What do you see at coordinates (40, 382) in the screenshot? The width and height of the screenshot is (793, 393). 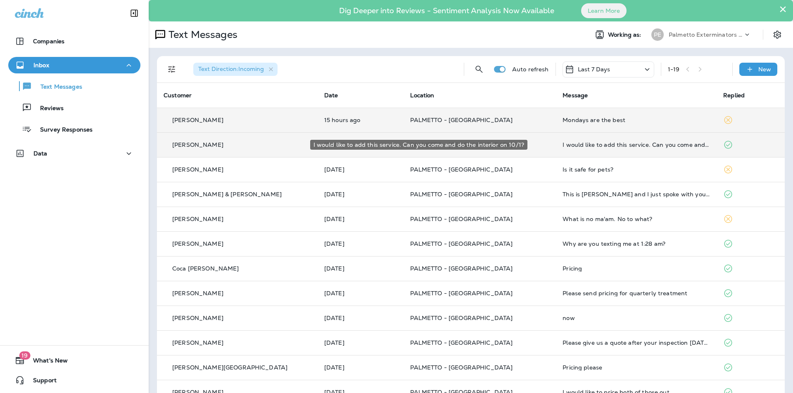 I see `span: Support` at bounding box center [40, 382].